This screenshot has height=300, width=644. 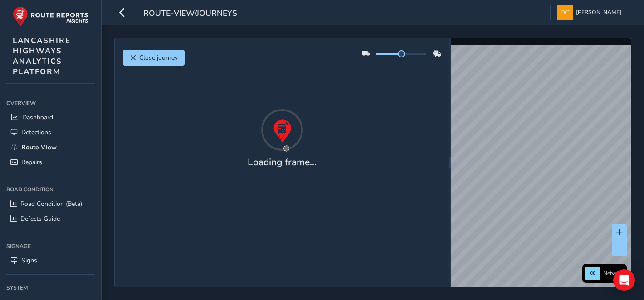 I want to click on h4: Loading frame..., so click(x=282, y=162).